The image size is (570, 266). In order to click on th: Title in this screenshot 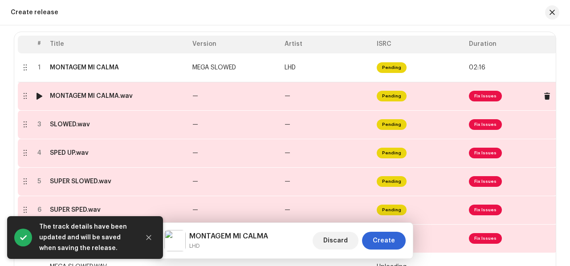, I will do `click(118, 45)`.